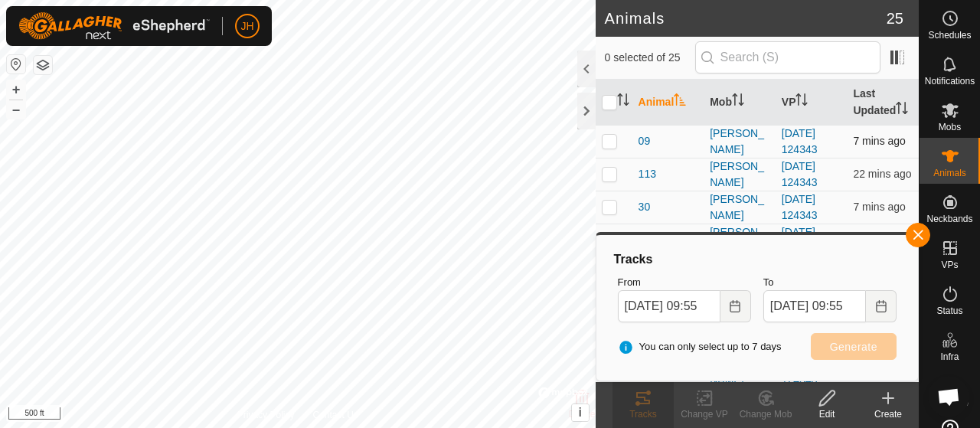  What do you see at coordinates (704, 414) in the screenshot?
I see `div: Change VP` at bounding box center [704, 414].